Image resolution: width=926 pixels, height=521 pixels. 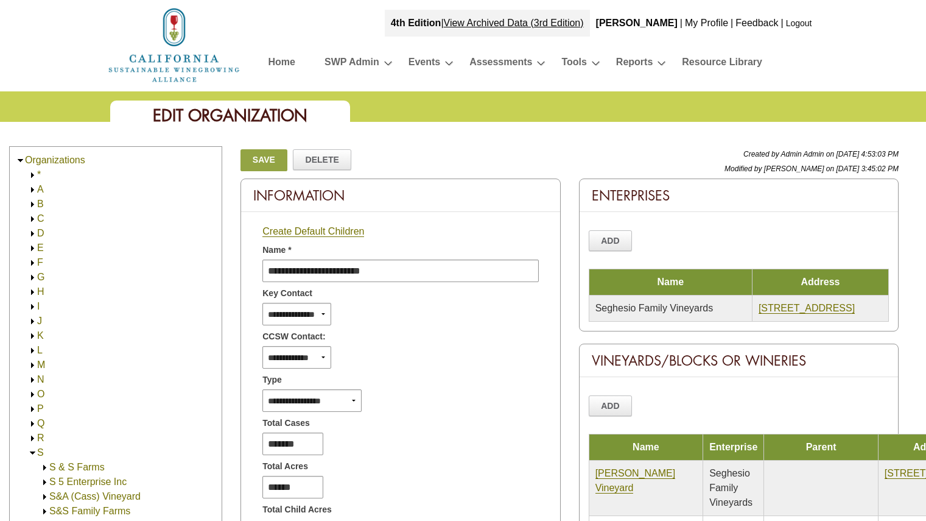 What do you see at coordinates (41, 291) in the screenshot?
I see `a: H` at bounding box center [41, 291].